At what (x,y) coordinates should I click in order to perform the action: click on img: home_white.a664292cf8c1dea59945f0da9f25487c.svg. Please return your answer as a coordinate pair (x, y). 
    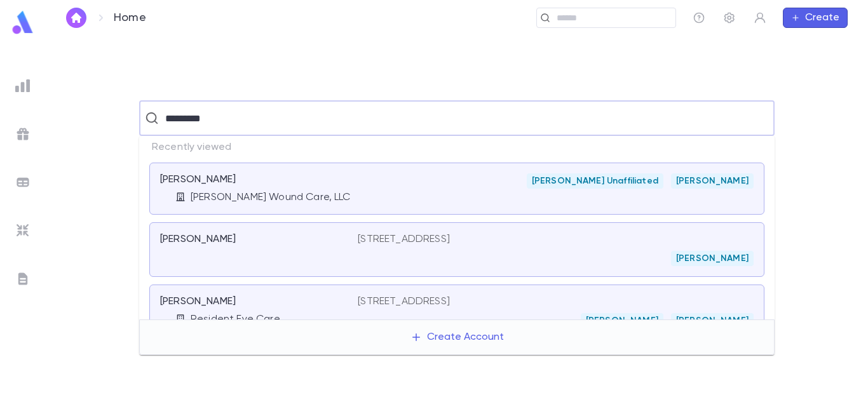
    Looking at the image, I should click on (76, 18).